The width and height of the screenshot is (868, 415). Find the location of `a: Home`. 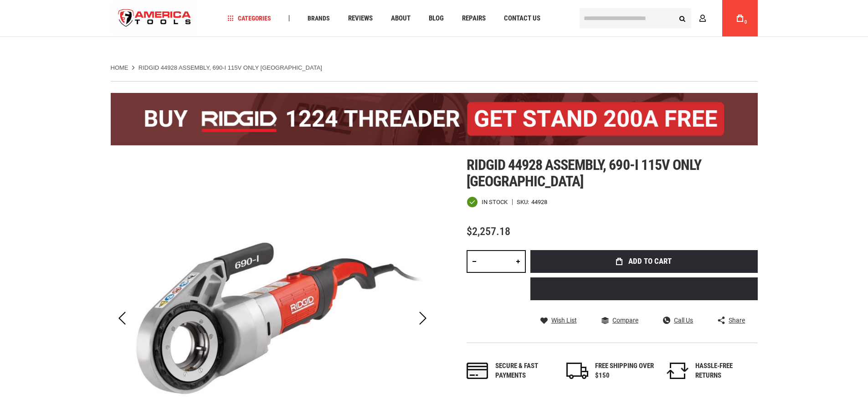

a: Home is located at coordinates (119, 68).